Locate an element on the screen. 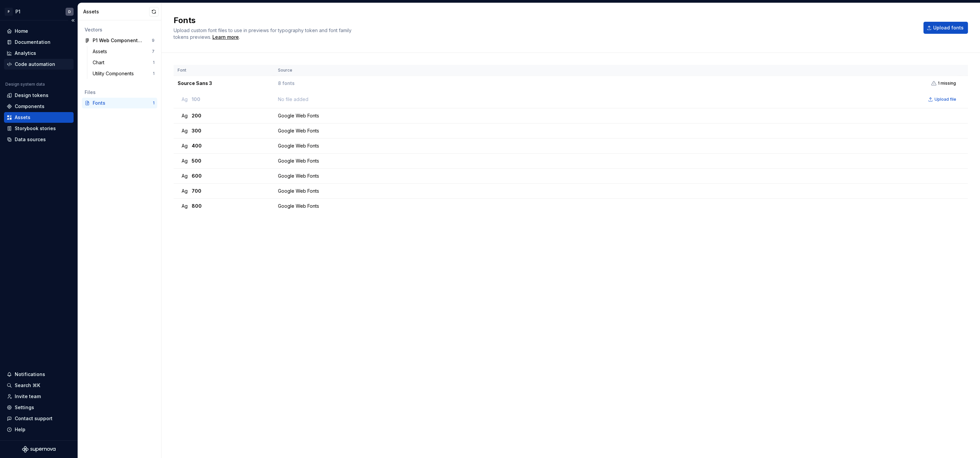  button: Contact support is located at coordinates (39, 419).